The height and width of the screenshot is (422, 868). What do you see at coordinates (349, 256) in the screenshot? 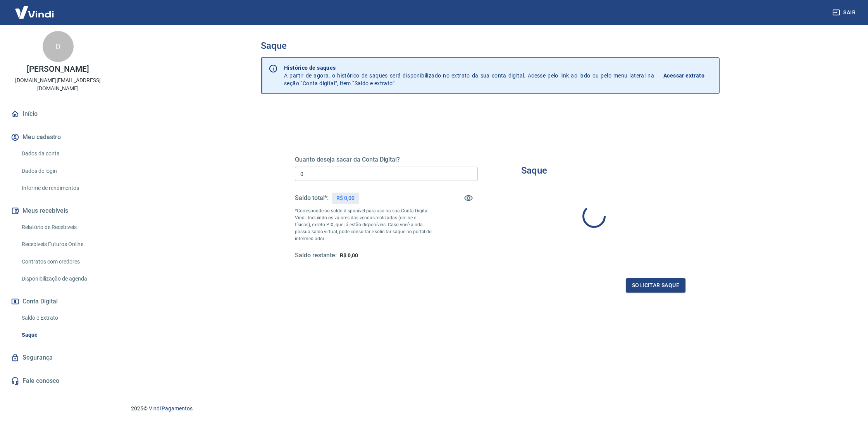
I see `span: R$ 0,00` at bounding box center [349, 256].